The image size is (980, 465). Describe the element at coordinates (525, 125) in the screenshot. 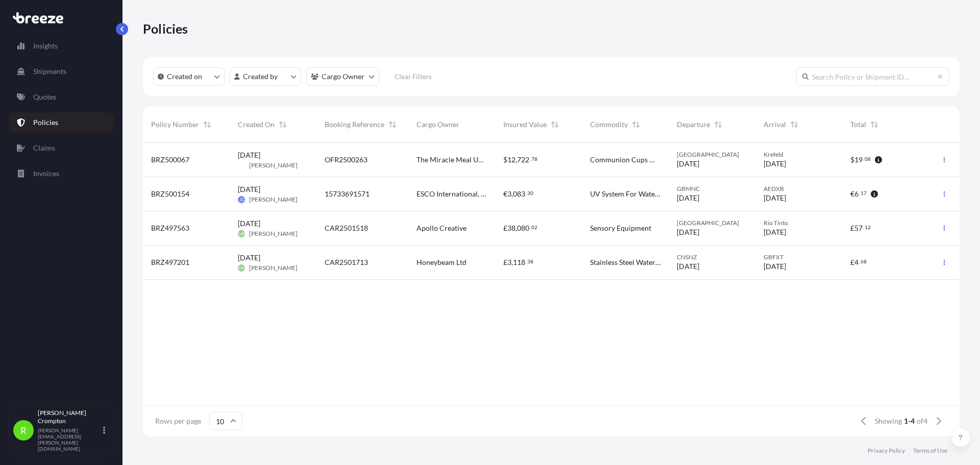

I see `span: Insured Value` at that location.